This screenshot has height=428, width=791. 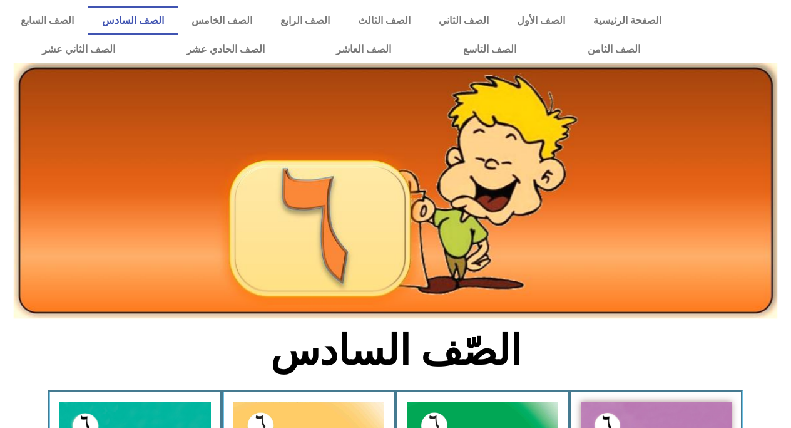 What do you see at coordinates (305, 21) in the screenshot?
I see `a: الصف الرابع` at bounding box center [305, 21].